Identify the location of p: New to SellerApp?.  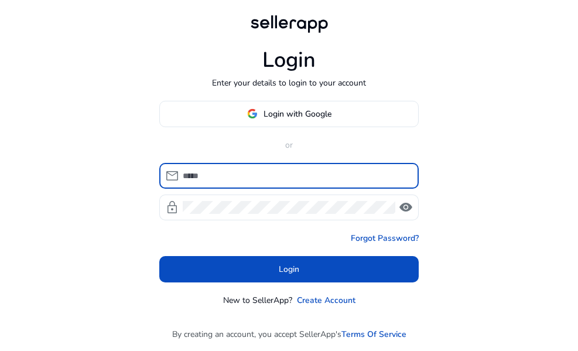
(258, 300).